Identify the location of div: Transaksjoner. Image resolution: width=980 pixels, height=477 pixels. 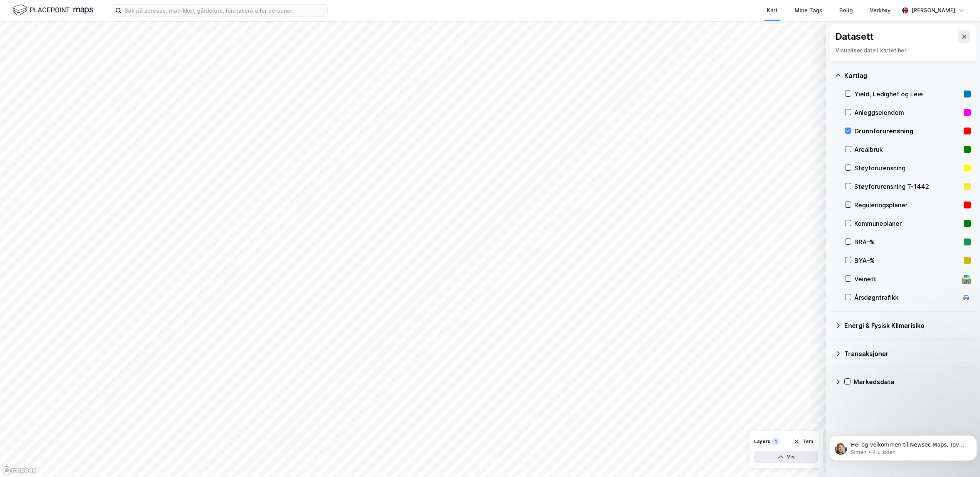
(907, 353).